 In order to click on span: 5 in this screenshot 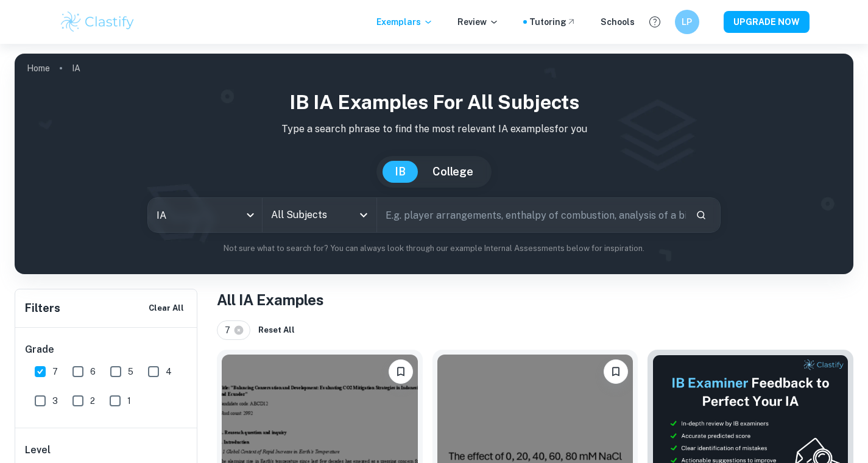, I will do `click(131, 371)`.